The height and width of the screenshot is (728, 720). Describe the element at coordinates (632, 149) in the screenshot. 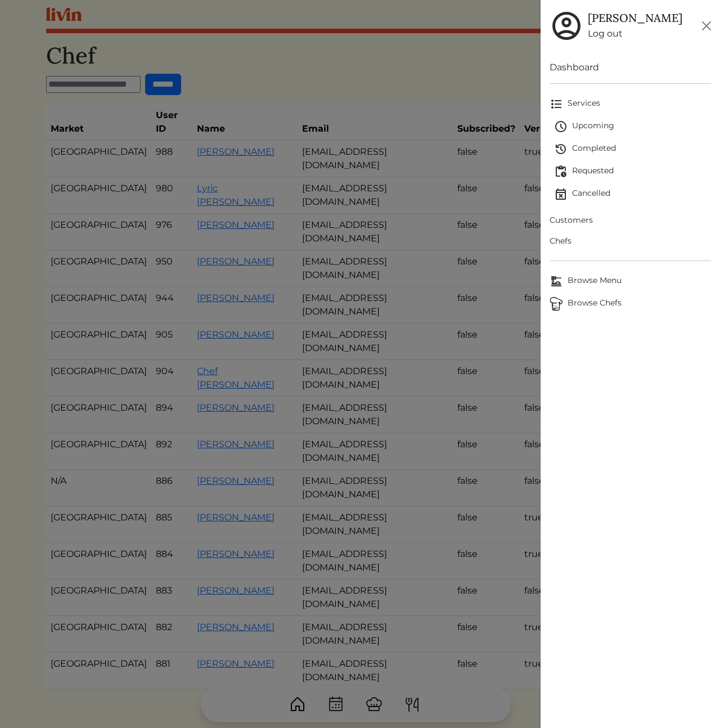

I see `a: Completed` at that location.